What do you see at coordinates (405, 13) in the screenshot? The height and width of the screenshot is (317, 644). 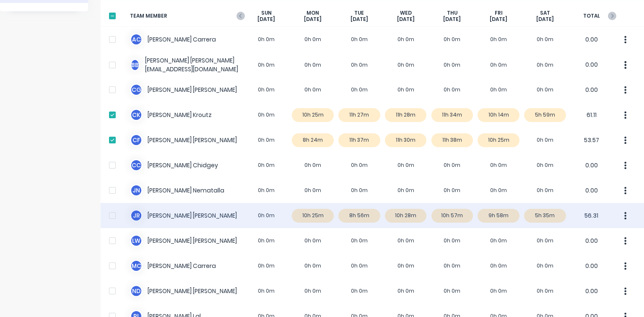 I see `span: WED` at bounding box center [405, 13].